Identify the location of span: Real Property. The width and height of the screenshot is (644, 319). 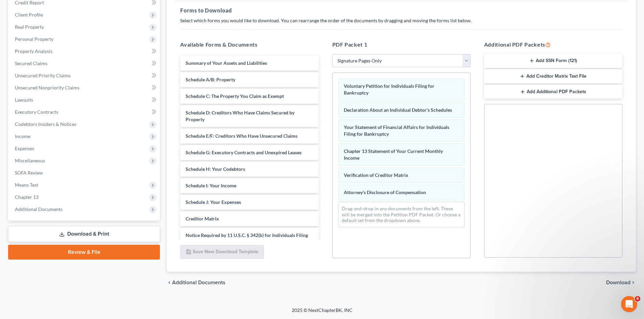
(29, 27).